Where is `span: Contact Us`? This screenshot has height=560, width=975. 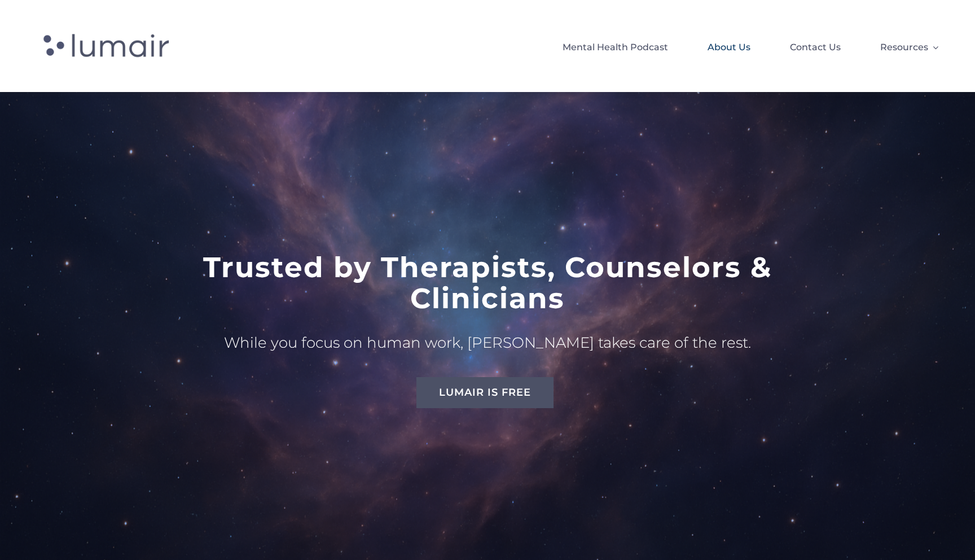 span: Contact Us is located at coordinates (816, 47).